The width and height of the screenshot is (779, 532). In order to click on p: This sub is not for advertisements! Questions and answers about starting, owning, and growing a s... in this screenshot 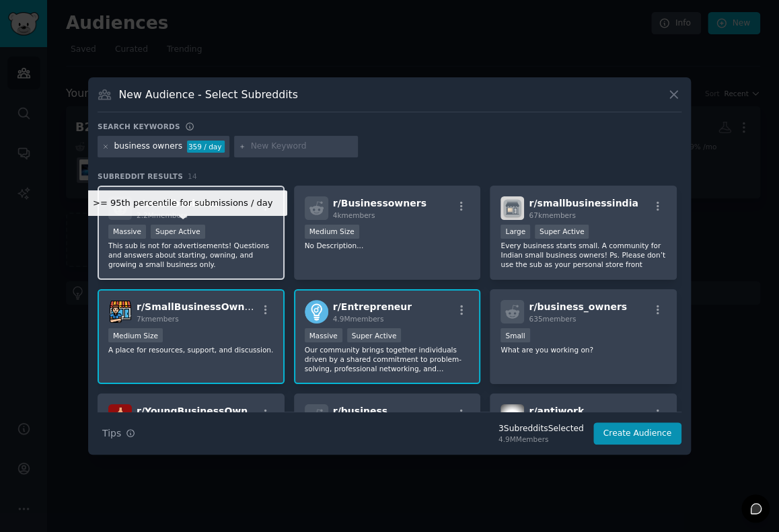, I will do `click(191, 255)`.